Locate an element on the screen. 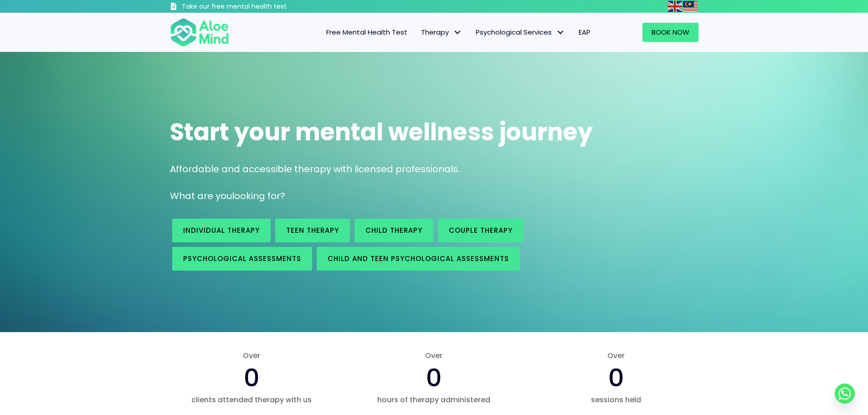 The width and height of the screenshot is (868, 415). span: Psychological Services: submenu is located at coordinates (561, 32).